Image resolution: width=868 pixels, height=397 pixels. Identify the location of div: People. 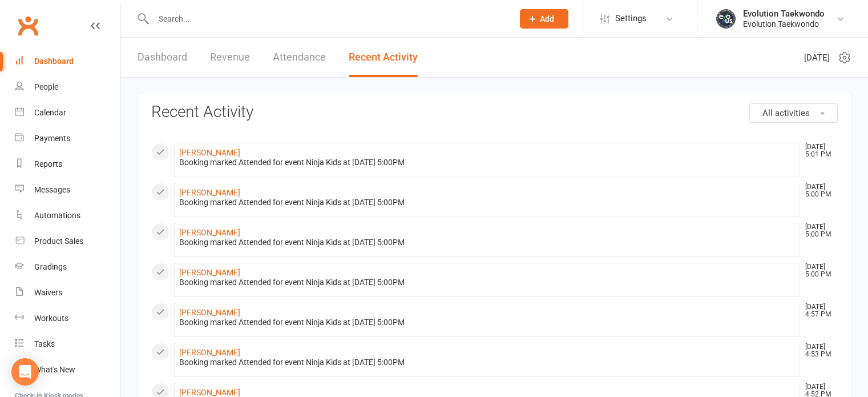
(46, 86).